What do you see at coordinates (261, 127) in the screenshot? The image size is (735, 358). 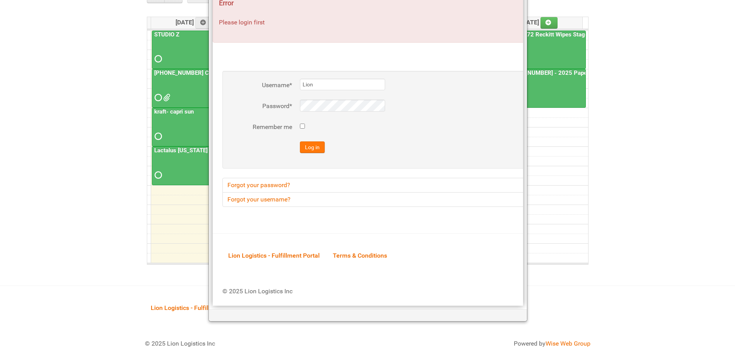 I see `label: Remember me` at bounding box center [261, 127].